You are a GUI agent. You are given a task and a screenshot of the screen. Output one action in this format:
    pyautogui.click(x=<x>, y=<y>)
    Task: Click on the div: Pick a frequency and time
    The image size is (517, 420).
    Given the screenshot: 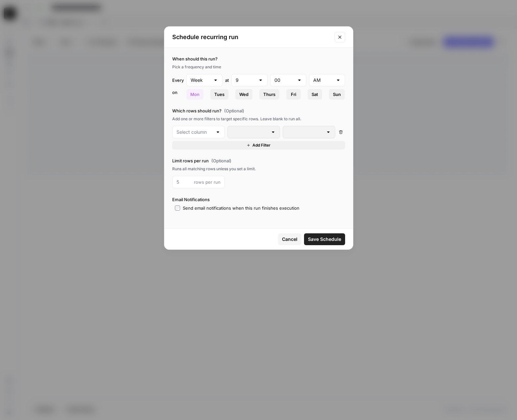 What is the action you would take?
    pyautogui.click(x=258, y=67)
    